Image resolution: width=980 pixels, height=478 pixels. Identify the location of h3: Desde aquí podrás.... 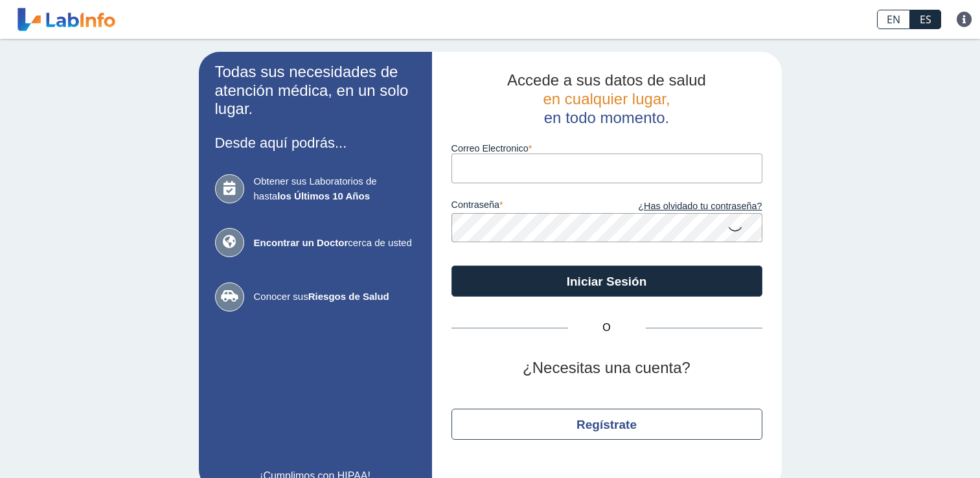
(316, 142).